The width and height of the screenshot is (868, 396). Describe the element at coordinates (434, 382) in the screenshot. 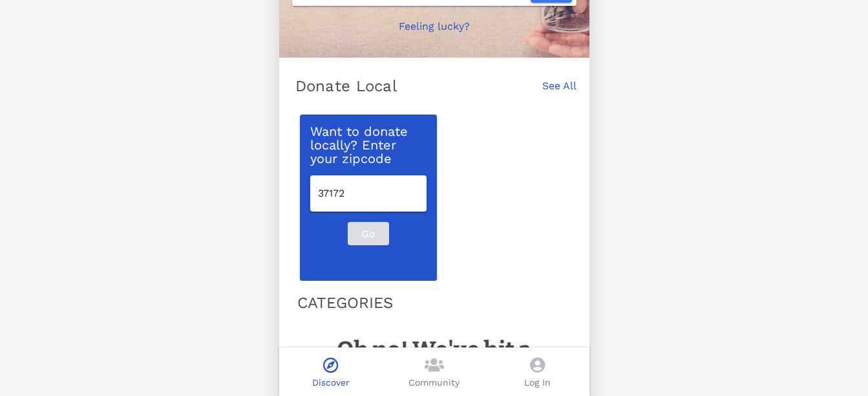

I see `p: Community` at that location.